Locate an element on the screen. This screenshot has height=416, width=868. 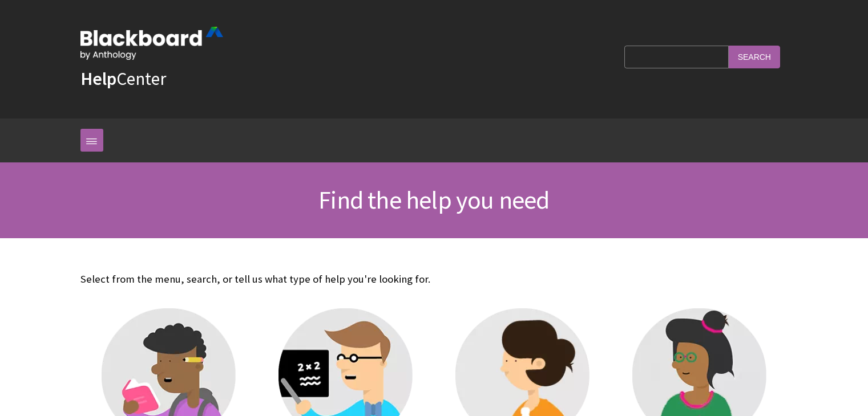
input: Search is located at coordinates (754, 56).